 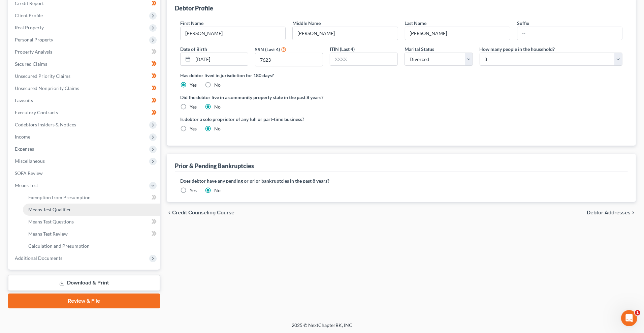 What do you see at coordinates (34, 51) in the screenshot?
I see `span: Property Analysis` at bounding box center [34, 51].